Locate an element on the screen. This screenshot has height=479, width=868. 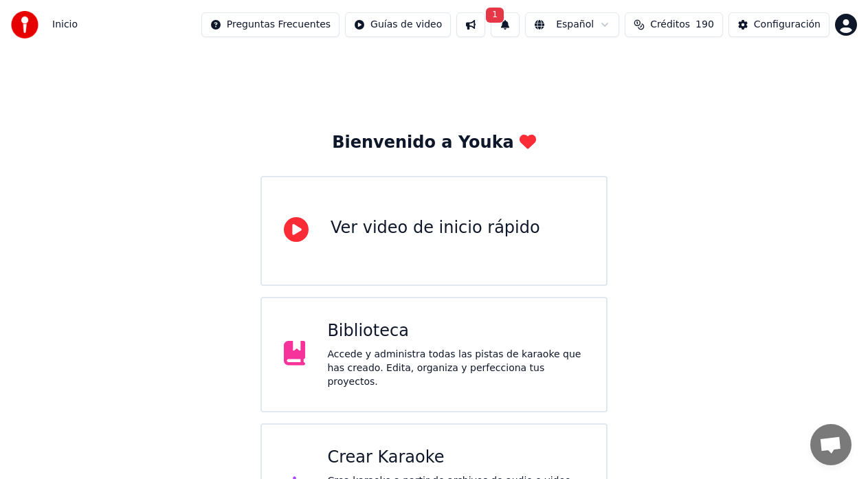
button: 1 is located at coordinates (506, 24).